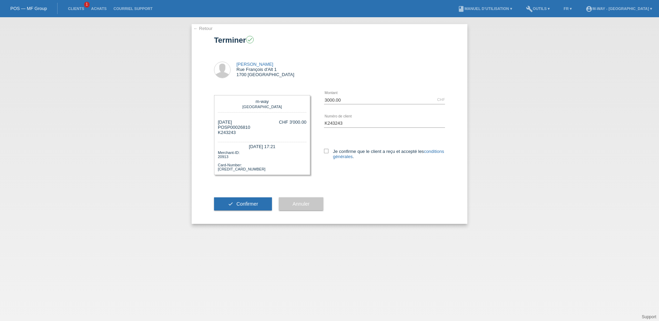 The width and height of the screenshot is (659, 321). Describe the element at coordinates (384, 154) in the screenshot. I see `label: Je confirme que le client a reçu et accepté les .` at that location.